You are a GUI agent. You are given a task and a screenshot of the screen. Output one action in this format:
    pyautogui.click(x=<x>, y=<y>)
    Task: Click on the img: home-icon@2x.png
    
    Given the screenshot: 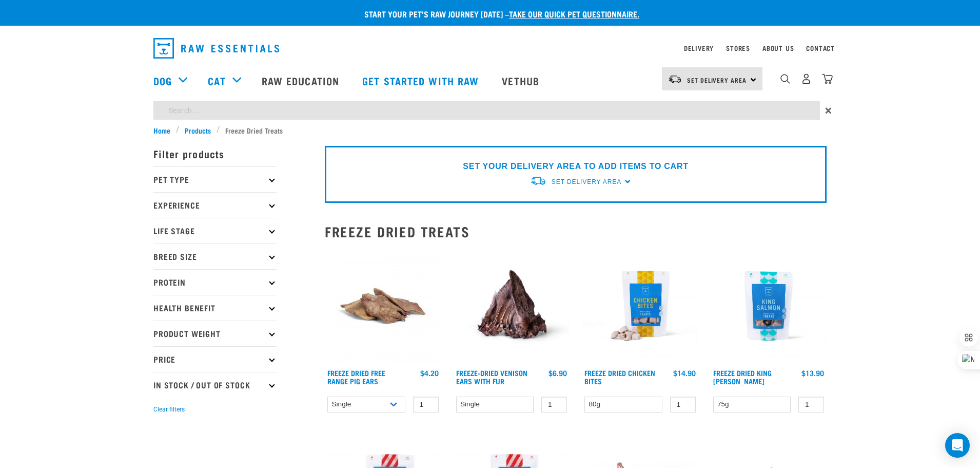 What is the action you would take?
    pyautogui.click(x=827, y=78)
    